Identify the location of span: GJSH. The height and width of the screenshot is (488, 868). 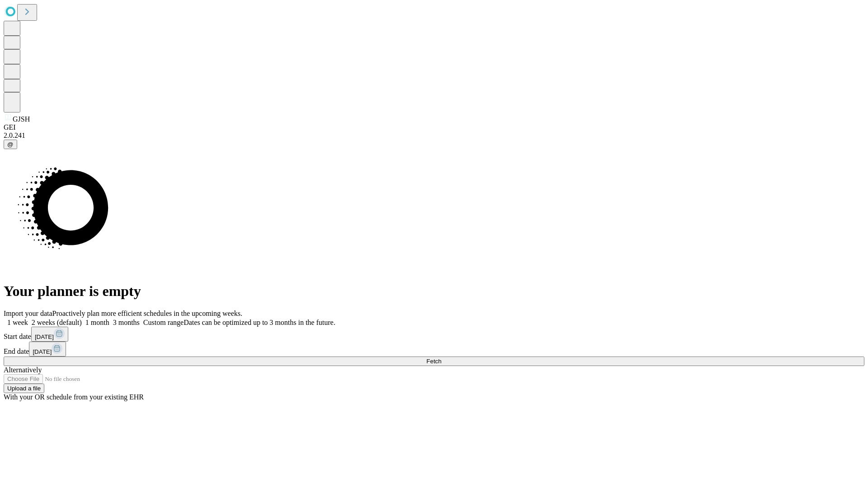
(21, 119).